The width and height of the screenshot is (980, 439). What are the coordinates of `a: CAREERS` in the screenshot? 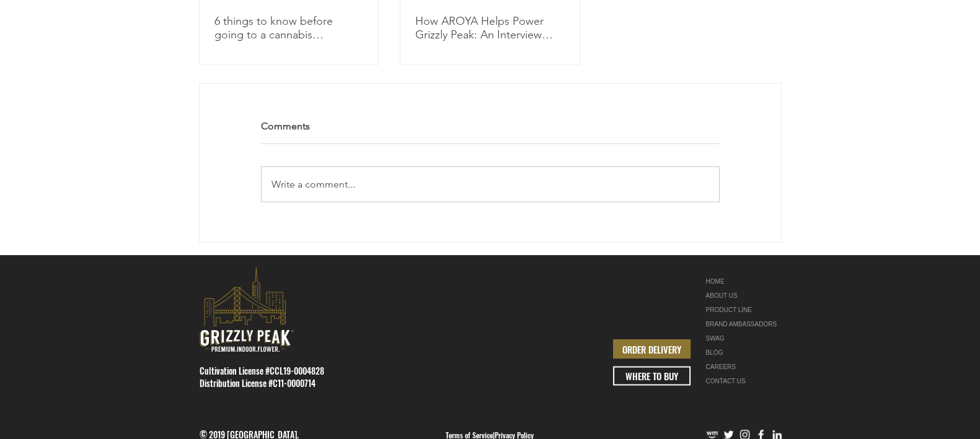 It's located at (745, 366).